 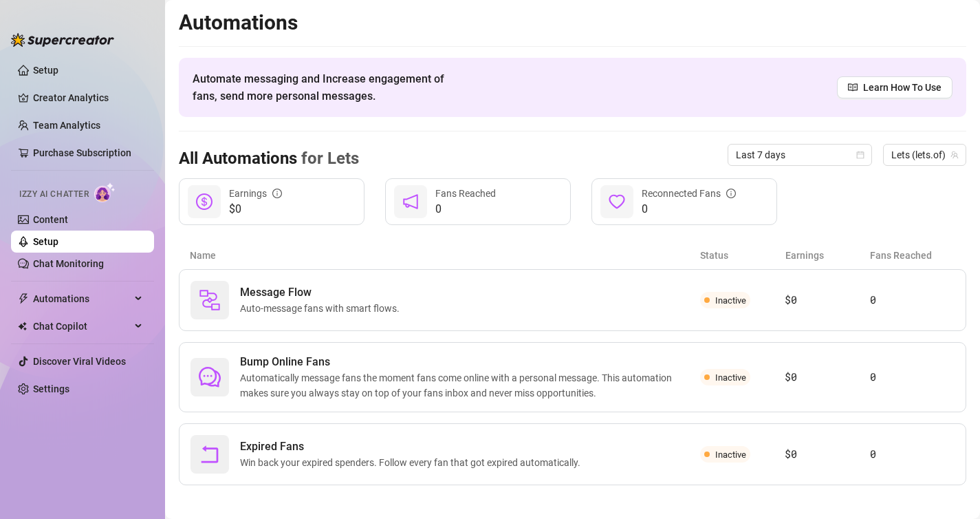 I want to click on a: Chat Monitoring, so click(x=68, y=264).